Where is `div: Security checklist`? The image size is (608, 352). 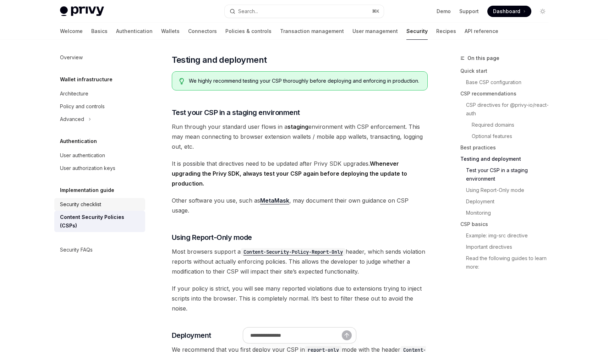
div: Security checklist is located at coordinates (81, 205).